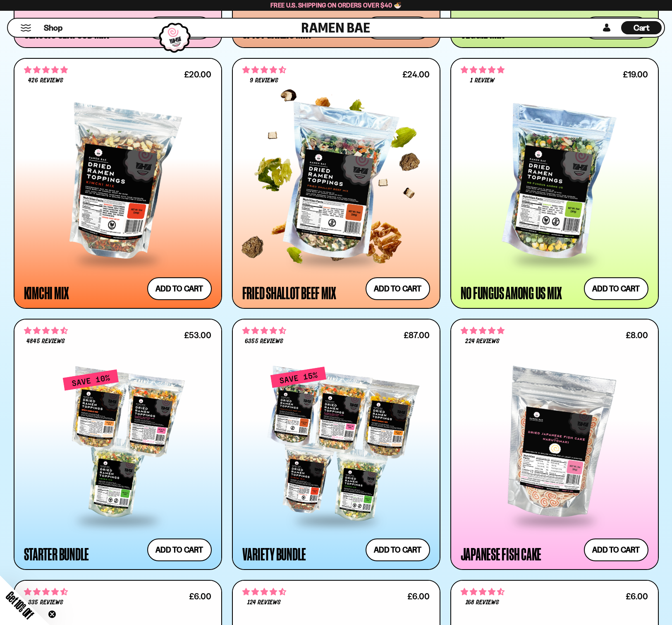 The image size is (672, 625). Describe the element at coordinates (118, 183) in the screenshot. I see `a: 4.76 stars 426 reviews £20.00 Kimchi Mix Add to cart` at that location.